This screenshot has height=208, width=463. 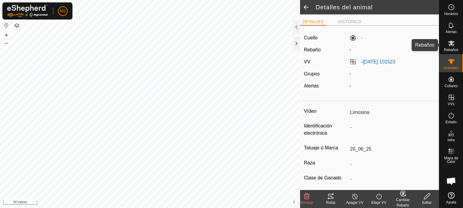 What do you see at coordinates (310, 111) in the screenshot?
I see `font: Vídeo` at bounding box center [310, 111].